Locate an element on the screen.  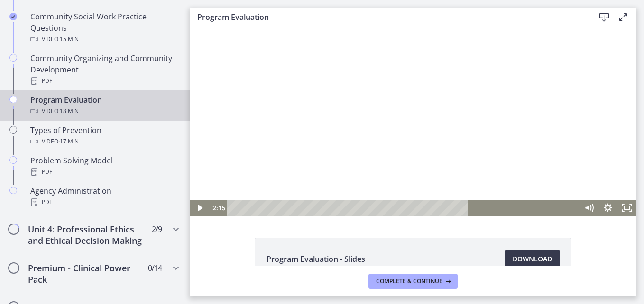
div: Playbar is located at coordinates (214, 181).